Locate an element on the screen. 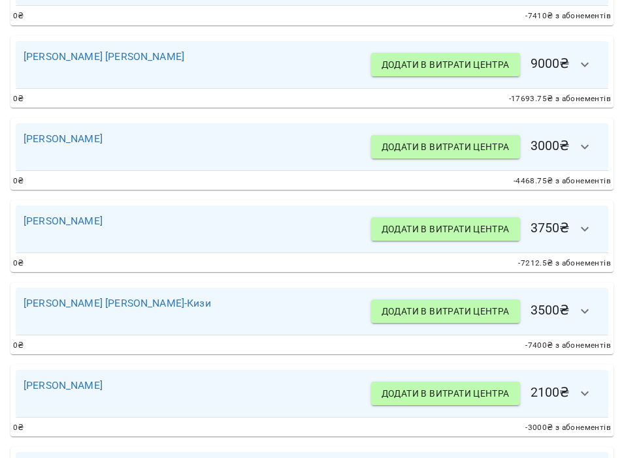  h6: 3750 ₴ is located at coordinates (485, 229).